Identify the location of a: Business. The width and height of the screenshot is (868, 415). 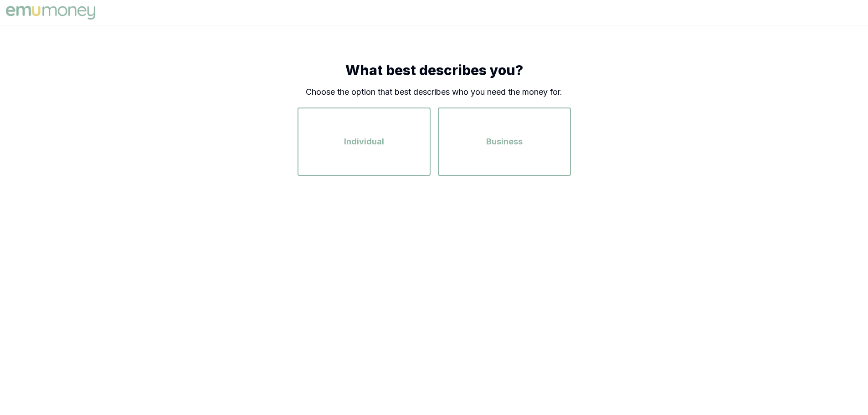
(504, 142).